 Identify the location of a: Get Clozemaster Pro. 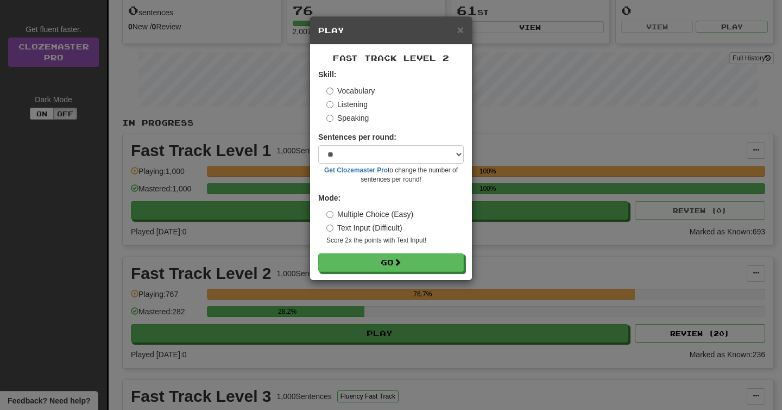
(356, 170).